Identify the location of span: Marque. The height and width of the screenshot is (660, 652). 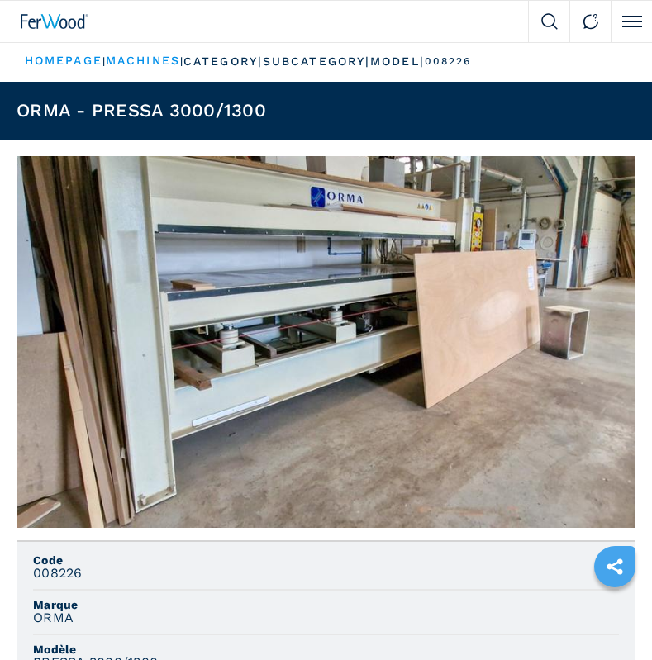
(326, 605).